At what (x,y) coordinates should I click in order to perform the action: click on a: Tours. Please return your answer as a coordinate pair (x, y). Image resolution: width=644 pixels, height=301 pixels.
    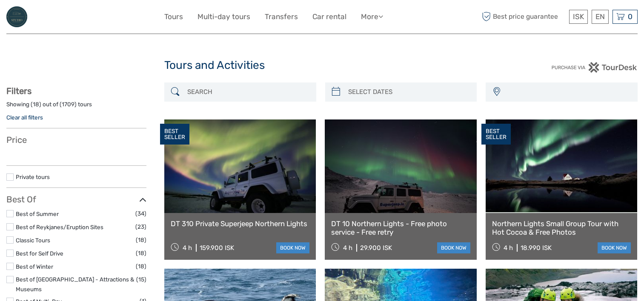
    Looking at the image, I should click on (173, 16).